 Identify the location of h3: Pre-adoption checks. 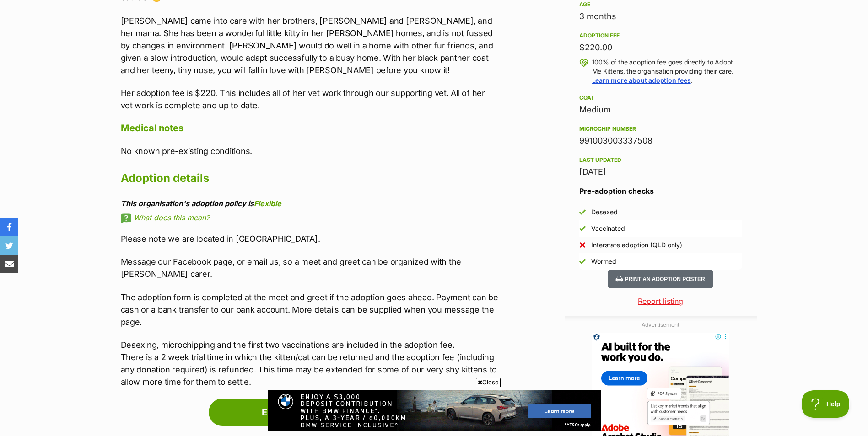
(661, 191).